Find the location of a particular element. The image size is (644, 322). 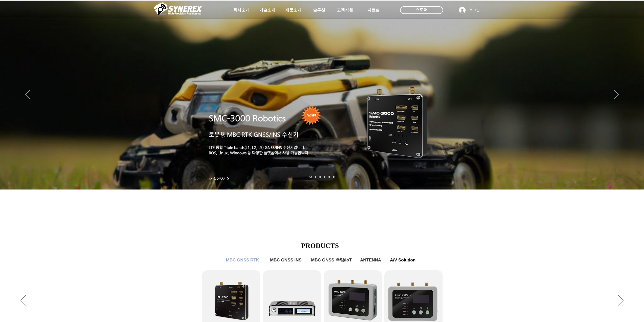

a: 측량 IoT is located at coordinates (320, 177).